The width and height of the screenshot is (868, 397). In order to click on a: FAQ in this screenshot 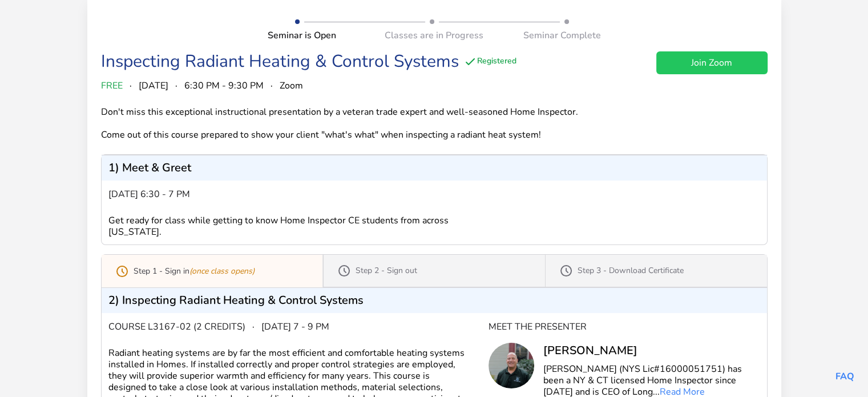, I will do `click(845, 376)`.